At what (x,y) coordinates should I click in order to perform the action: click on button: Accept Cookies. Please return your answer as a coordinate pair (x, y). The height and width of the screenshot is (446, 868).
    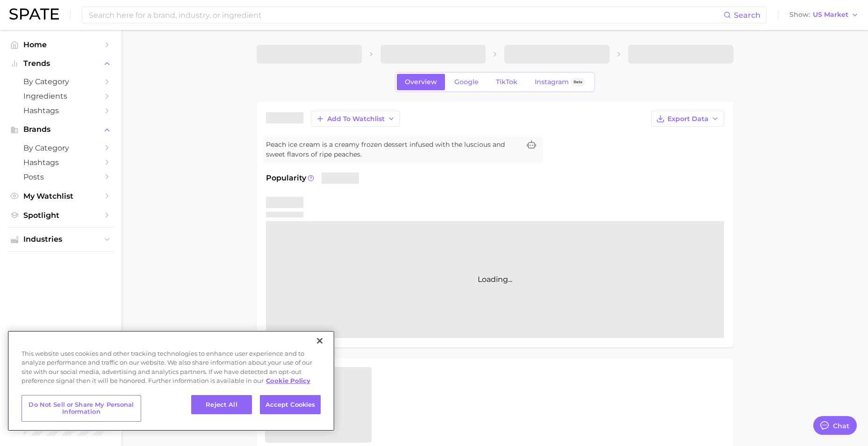
    Looking at the image, I should click on (290, 405).